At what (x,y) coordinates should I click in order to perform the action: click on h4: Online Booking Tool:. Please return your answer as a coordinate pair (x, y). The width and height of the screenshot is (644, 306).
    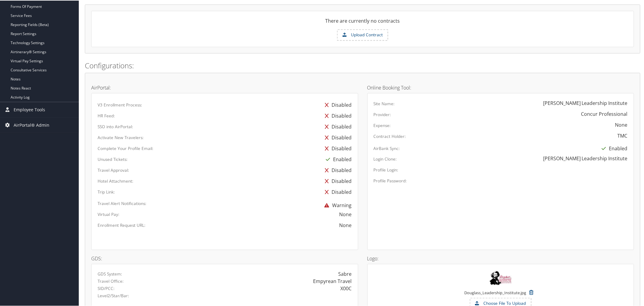
    Looking at the image, I should click on (500, 87).